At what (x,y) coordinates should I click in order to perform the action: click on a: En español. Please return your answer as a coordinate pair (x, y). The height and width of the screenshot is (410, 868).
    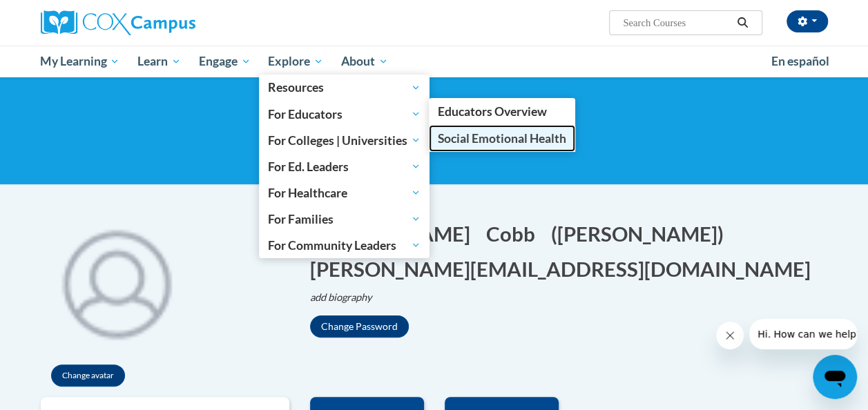
    Looking at the image, I should click on (800, 62).